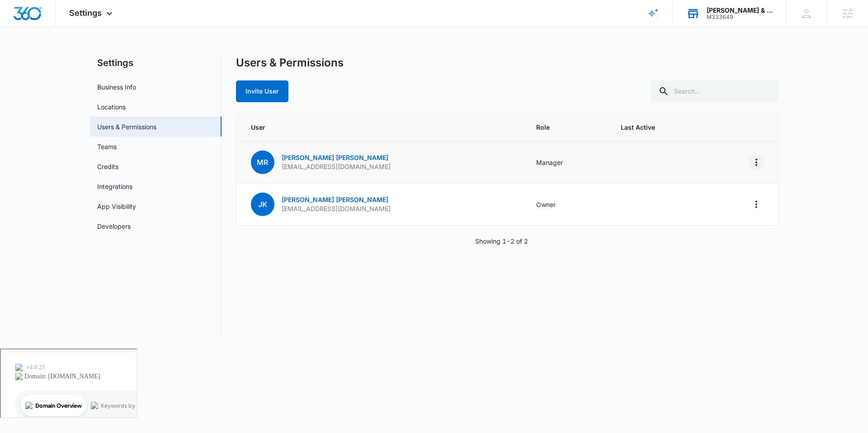 This screenshot has height=433, width=868. Describe the element at coordinates (58, 56) in the screenshot. I see `div: Domain Overview` at that location.